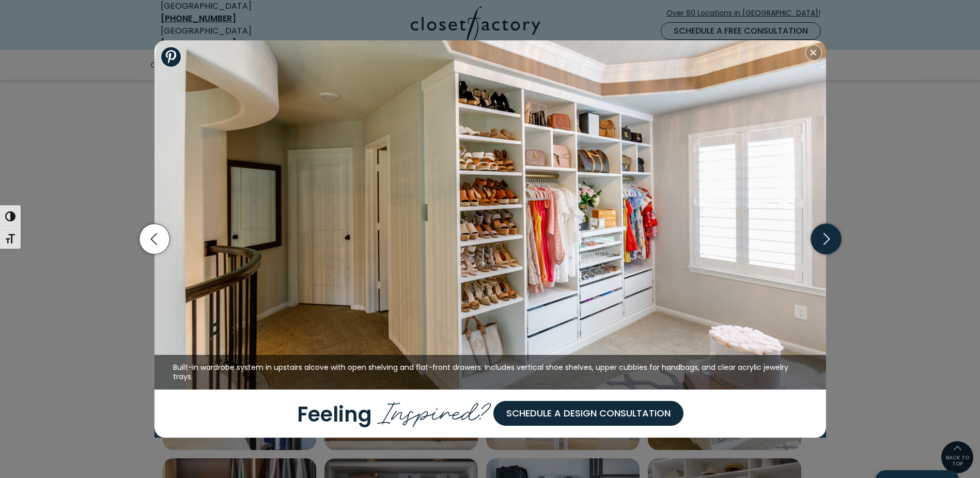  I want to click on span: Feeling, so click(335, 414).